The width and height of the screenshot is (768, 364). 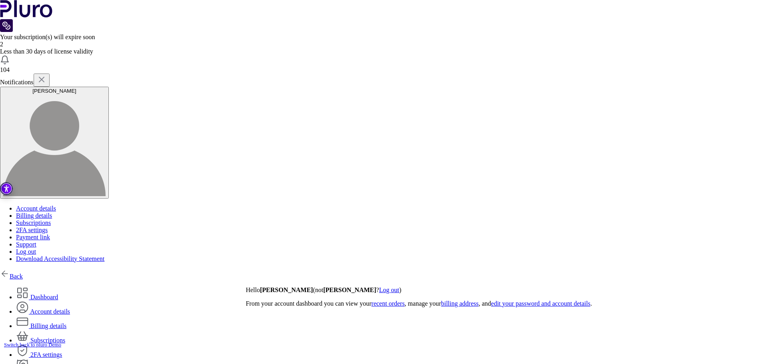 I want to click on a: Download Accessibility Statement, so click(x=60, y=259).